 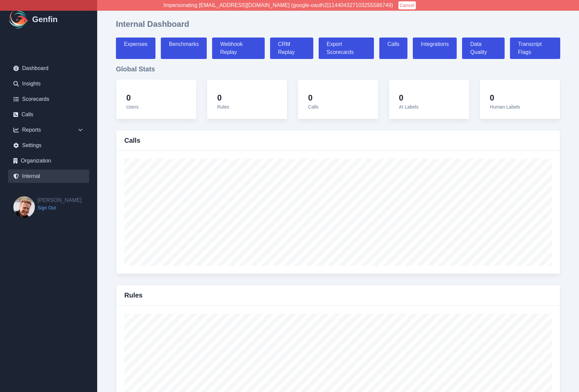 What do you see at coordinates (338, 69) in the screenshot?
I see `h3: Global Stats` at bounding box center [338, 69].